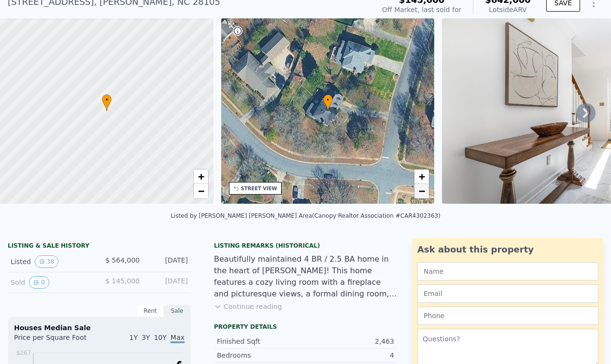  I want to click on div: LISTING & SALE HISTORY, so click(99, 247).